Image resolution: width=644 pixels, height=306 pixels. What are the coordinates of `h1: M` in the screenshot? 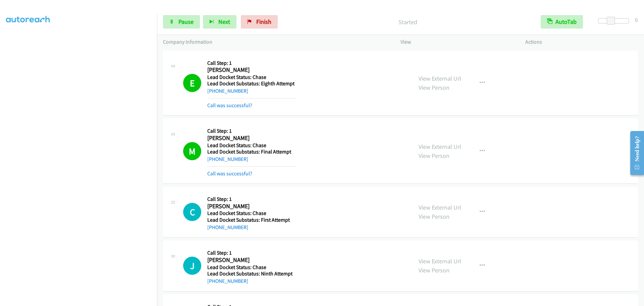 It's located at (192, 151).